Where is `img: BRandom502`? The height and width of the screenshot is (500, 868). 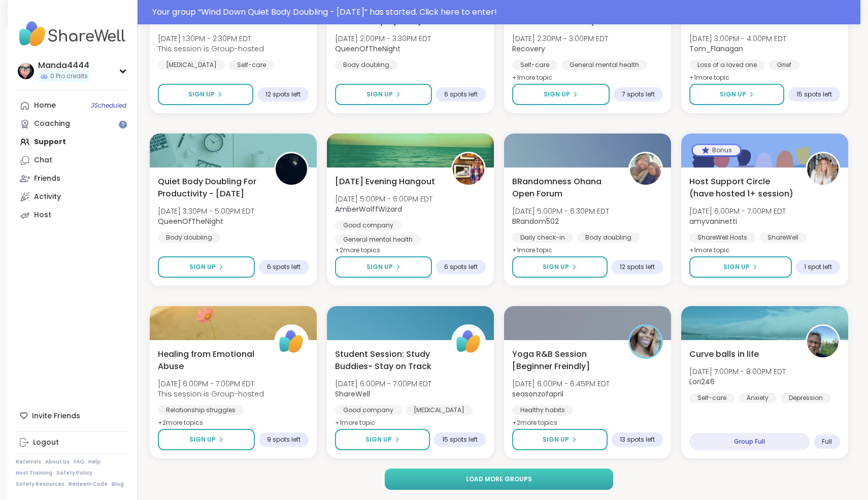
img: BRandom502 is located at coordinates (646, 169).